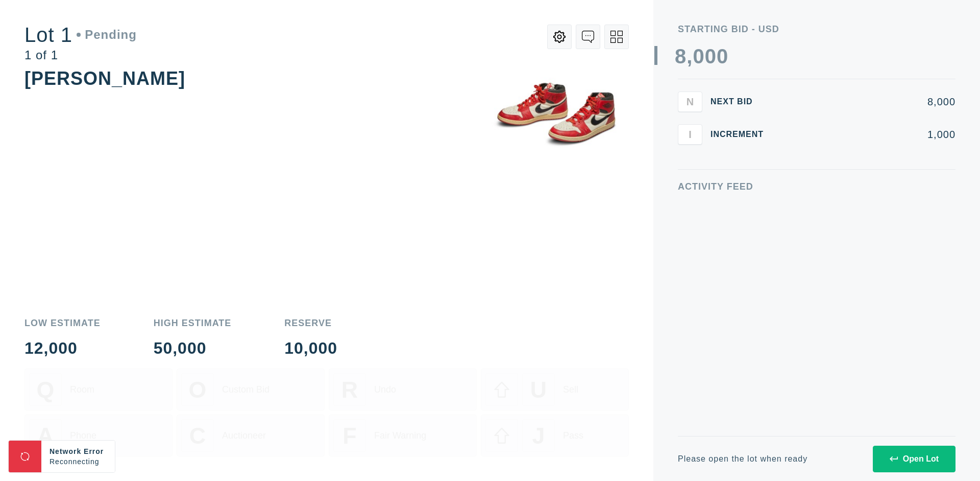  I want to click on div: Reconnecting, so click(78, 461).